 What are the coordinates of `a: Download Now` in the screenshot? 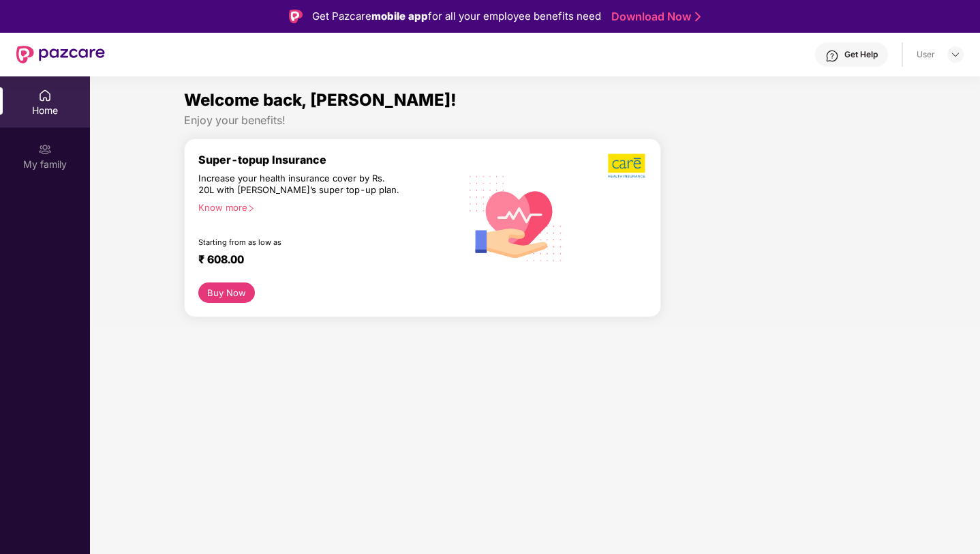 It's located at (654, 17).